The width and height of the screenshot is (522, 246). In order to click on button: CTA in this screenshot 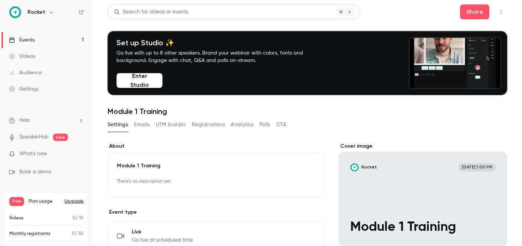, I will do `click(281, 125)`.